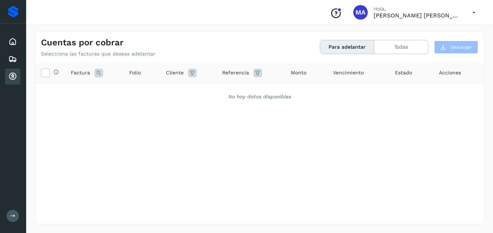 This screenshot has width=493, height=233. Describe the element at coordinates (98, 54) in the screenshot. I see `p: Selecciona las facturas que deseas adelantar` at that location.